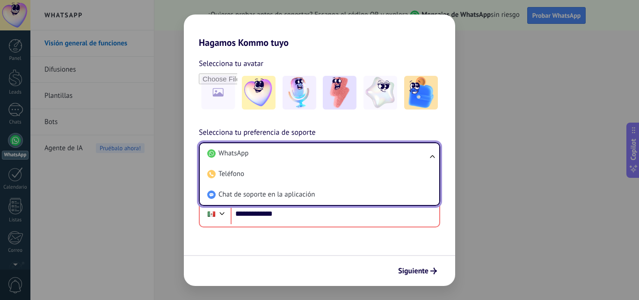 This screenshot has height=300, width=639. Describe the element at coordinates (231, 64) in the screenshot. I see `span: Selecciona tu avatar` at that location.